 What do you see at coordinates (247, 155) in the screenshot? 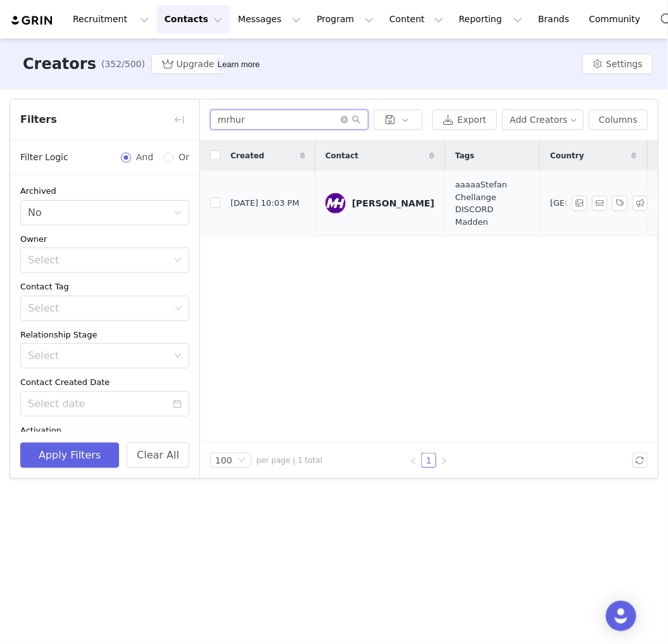
I see `span: Created` at bounding box center [247, 155].